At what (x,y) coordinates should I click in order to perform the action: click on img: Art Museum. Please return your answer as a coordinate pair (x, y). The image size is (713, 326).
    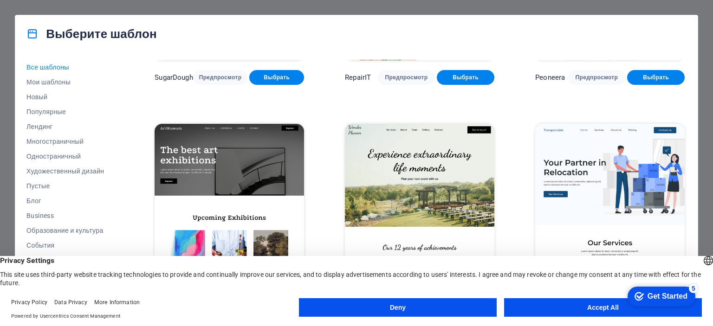
    Looking at the image, I should click on (229, 193).